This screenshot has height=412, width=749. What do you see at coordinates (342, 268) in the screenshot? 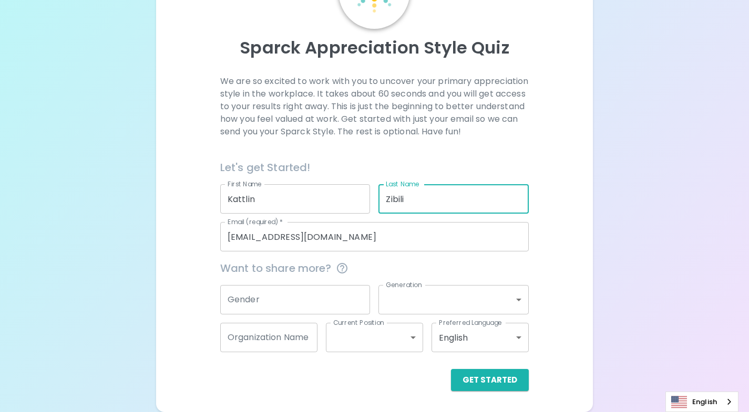
I see `svg: This information is completely confidential and only used for aggregated appreciation studies at ...` at bounding box center [342, 268].